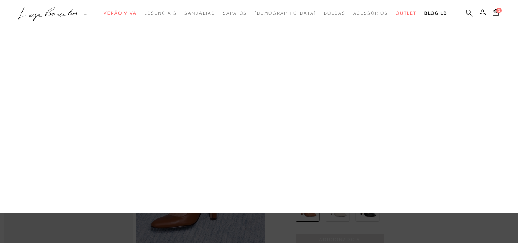 The image size is (518, 243). Describe the element at coordinates (160, 13) in the screenshot. I see `span: Essenciais` at that location.